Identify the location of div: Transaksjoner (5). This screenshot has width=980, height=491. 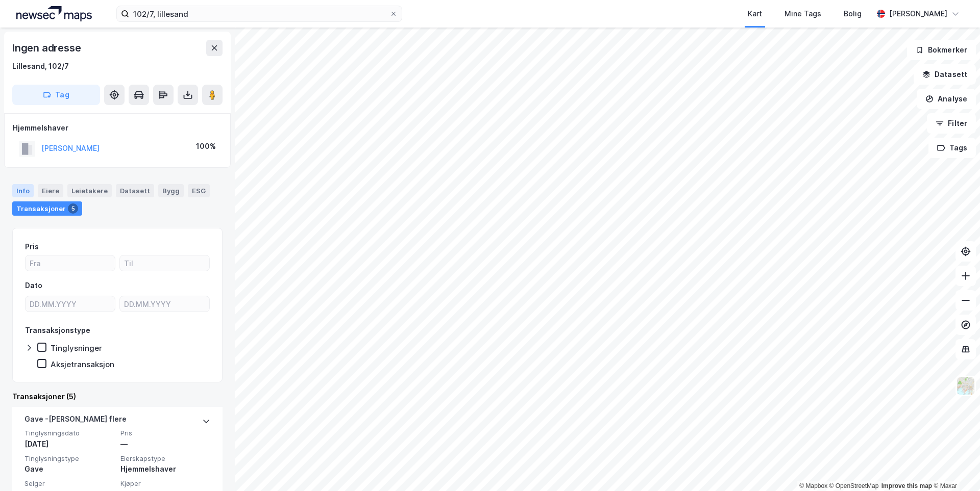
(118, 397).